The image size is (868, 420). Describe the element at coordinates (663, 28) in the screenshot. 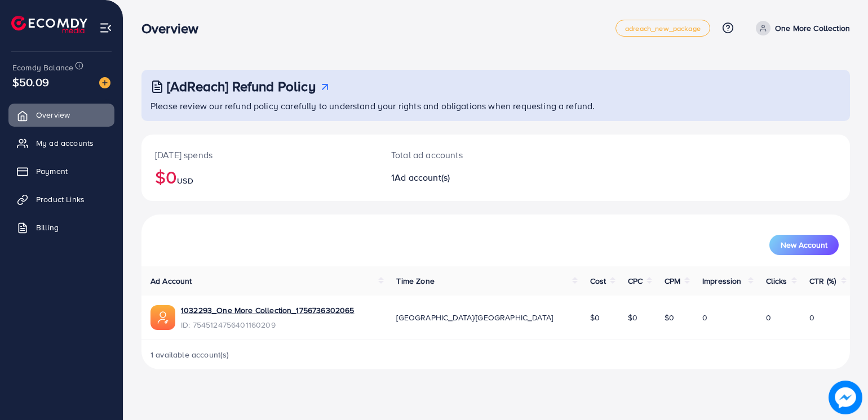

I see `a: adreach_new_package` at that location.